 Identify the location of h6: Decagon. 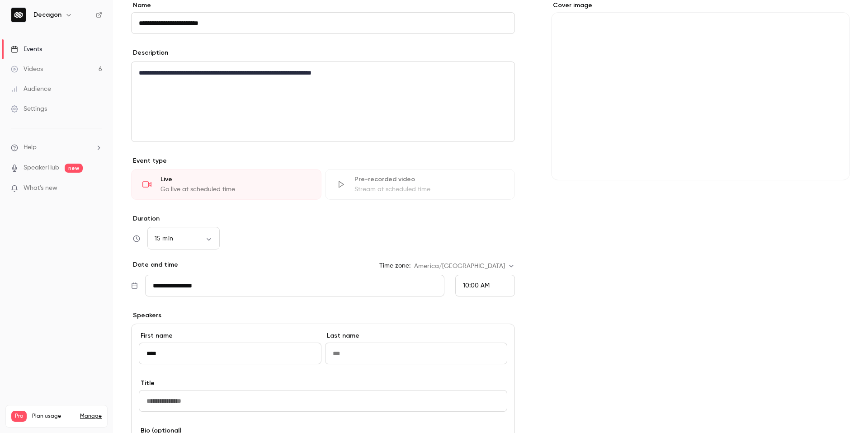
(47, 15).